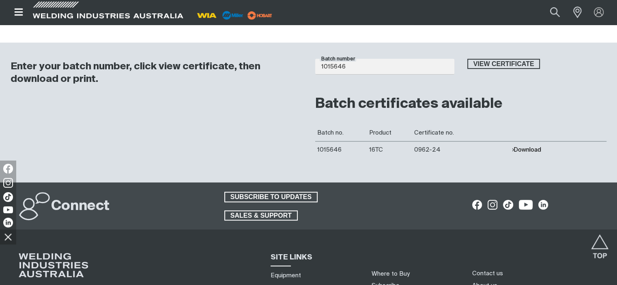  Describe the element at coordinates (8, 237) in the screenshot. I see `img: hide socials` at that location.